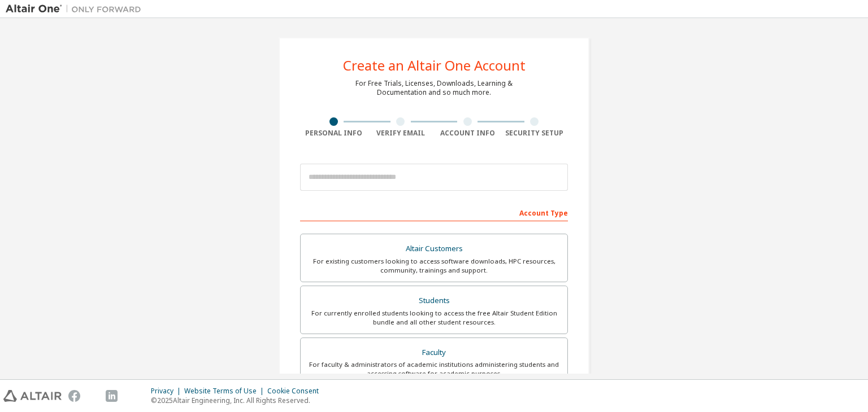  I want to click on div: Cookie Consent, so click(296, 391).